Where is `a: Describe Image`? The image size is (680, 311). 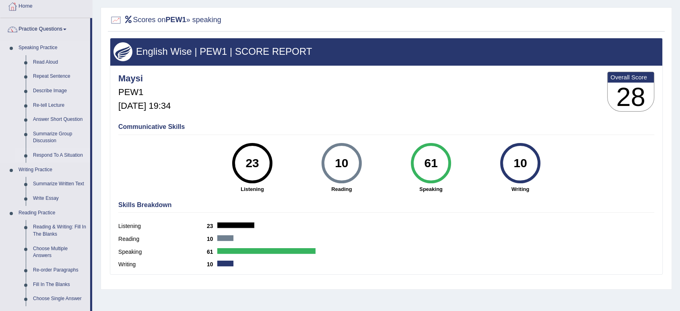 a: Describe Image is located at coordinates (60, 91).